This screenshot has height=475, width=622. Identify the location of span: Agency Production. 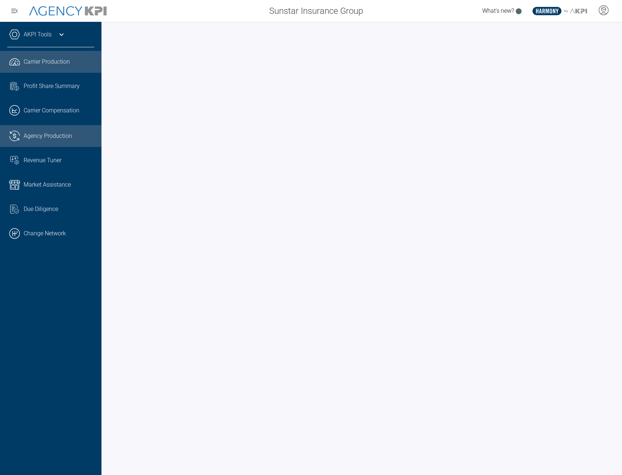
(48, 136).